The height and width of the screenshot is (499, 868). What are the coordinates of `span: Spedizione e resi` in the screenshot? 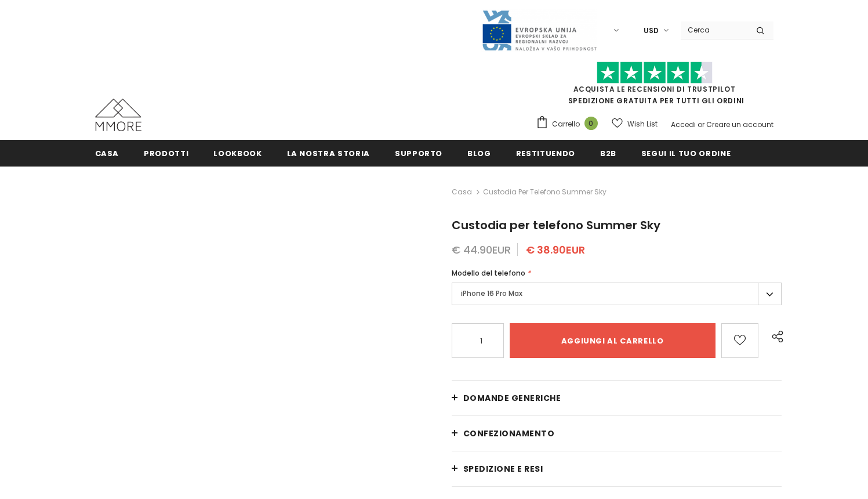 It's located at (504, 468).